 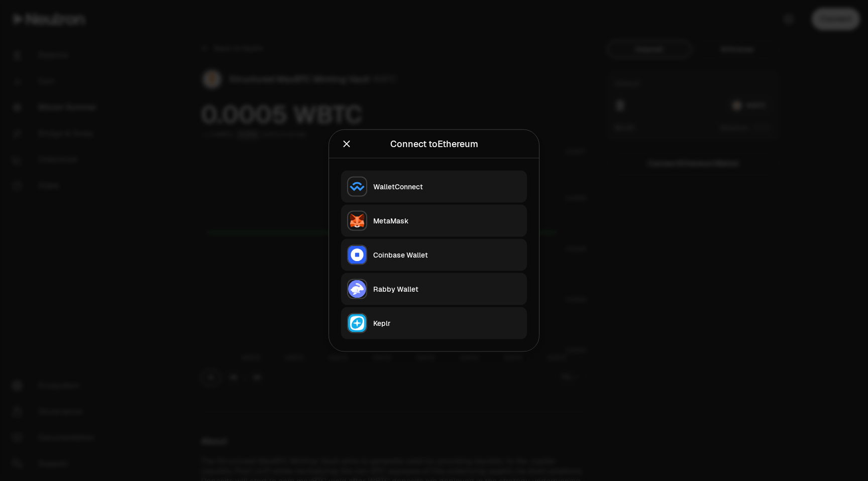 I want to click on img: Keplr, so click(x=357, y=324).